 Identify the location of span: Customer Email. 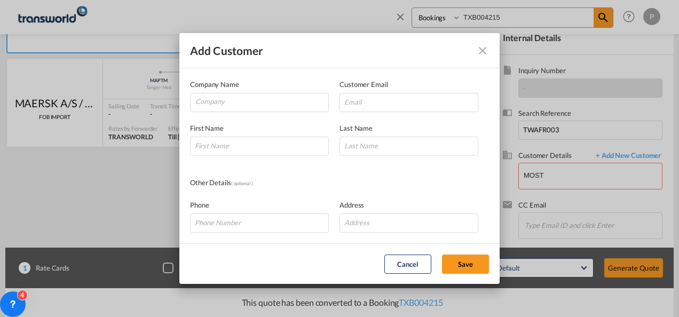
(363, 84).